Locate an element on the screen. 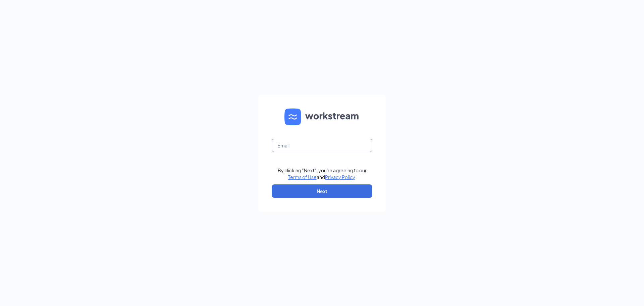 The height and width of the screenshot is (306, 644). a: Terms of Use is located at coordinates (303, 177).